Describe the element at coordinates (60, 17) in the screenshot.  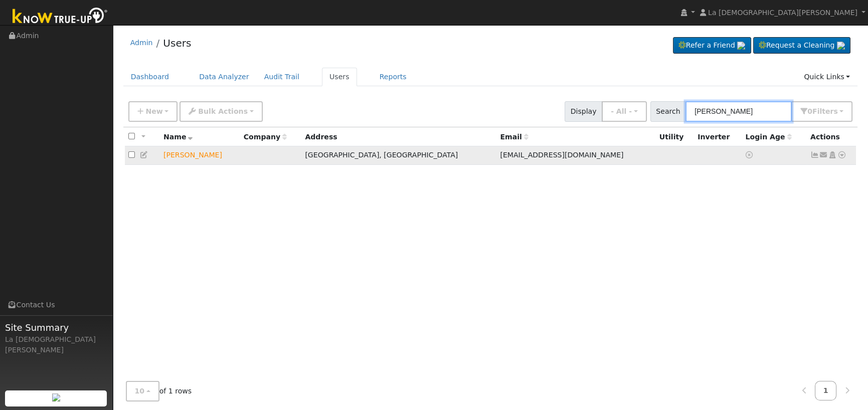
I see `img: Know True-Up` at that location.